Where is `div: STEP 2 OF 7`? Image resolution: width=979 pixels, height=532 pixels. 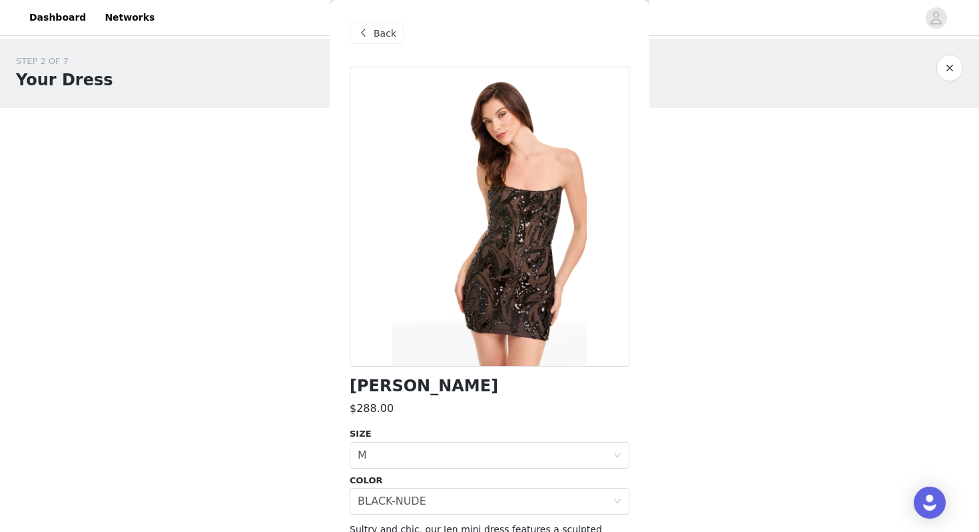
div: STEP 2 OF 7 is located at coordinates (65, 61).